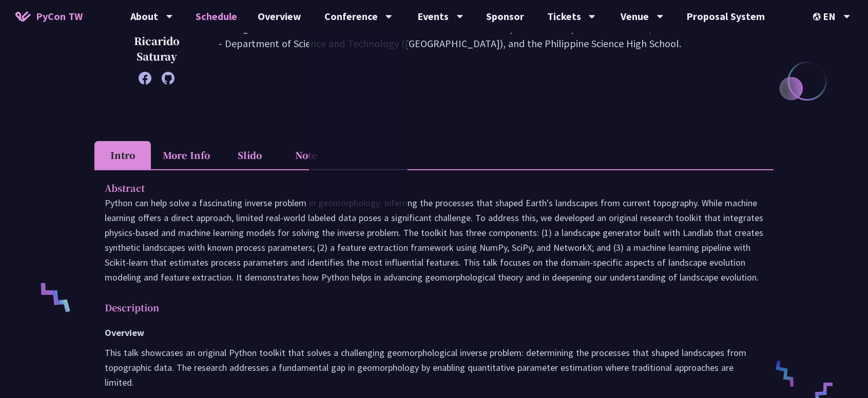  Describe the element at coordinates (23, 16) in the screenshot. I see `img: Home icon of PyCon TW 2025` at that location.